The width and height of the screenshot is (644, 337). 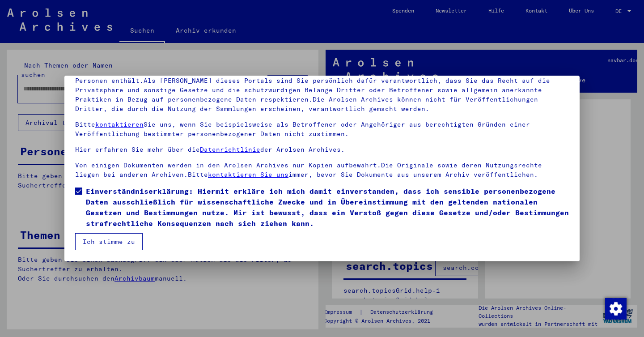 What do you see at coordinates (322, 130) in the screenshot?
I see `p: Bitte Sie uns, wenn Sie beispielsweise als Betroffener oder Angehöriger aus berechtigten Gründen ...` at bounding box center [322, 130].